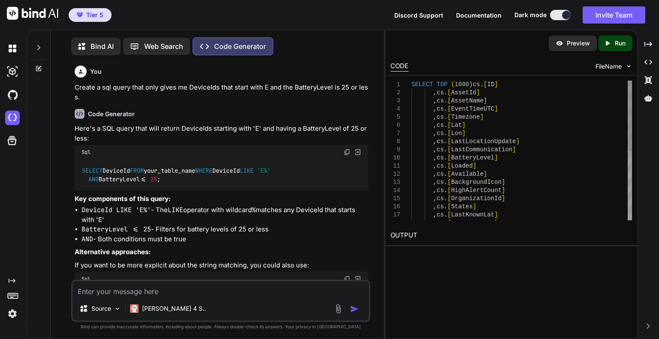 Image resolution: width=659 pixels, height=339 pixels. What do you see at coordinates (112, 252) in the screenshot?
I see `strong: Alternative approaches:` at bounding box center [112, 252].